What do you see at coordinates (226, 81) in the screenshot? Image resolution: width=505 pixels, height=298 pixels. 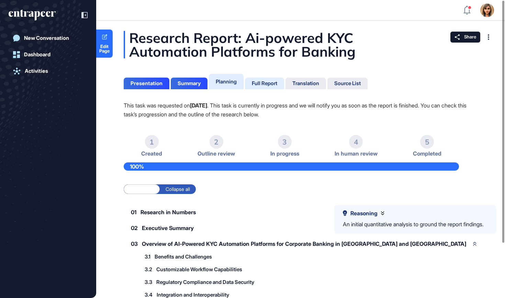 I see `div: Planning` at bounding box center [226, 81].